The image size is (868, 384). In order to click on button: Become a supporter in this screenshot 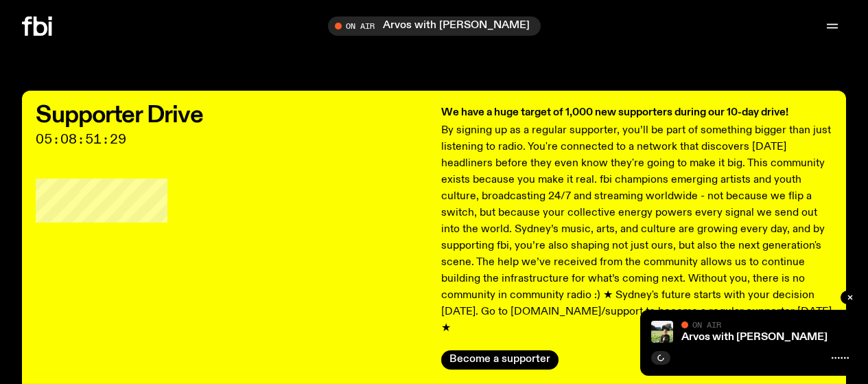, I will do `click(500, 360)`.